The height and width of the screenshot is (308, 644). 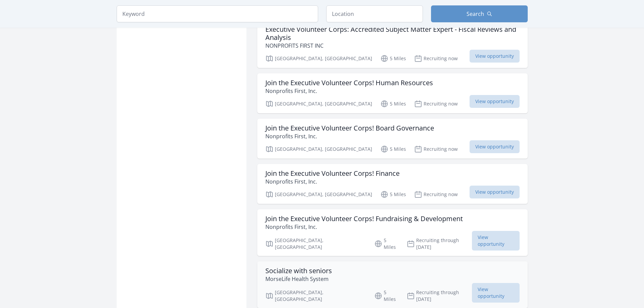 What do you see at coordinates (392, 41) in the screenshot?
I see `a: New! Executive Volunteer Corps: Accredited Subject Matter Expert - Fiscal Reviews and Analysis NO...` at bounding box center [392, 41].